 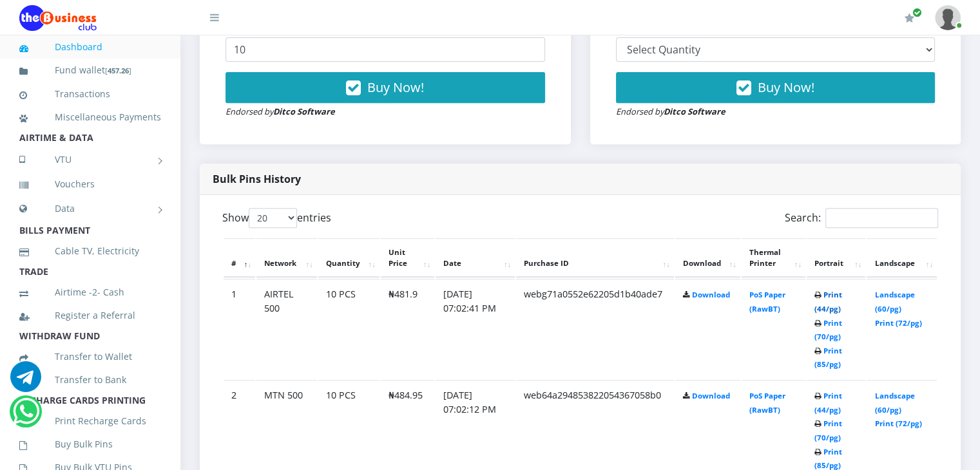 What do you see at coordinates (90, 94) in the screenshot?
I see `a: Transactions` at bounding box center [90, 94].